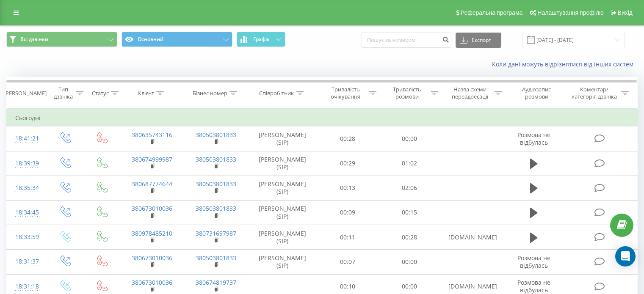 The width and height of the screenshot is (644, 294). I want to click on td: 00:13, so click(348, 188).